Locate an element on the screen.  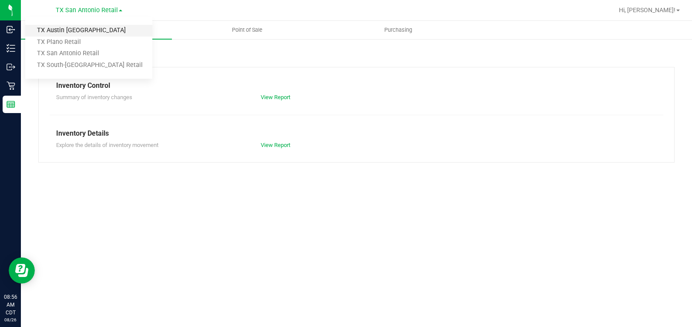
inline-svg: Inbound is located at coordinates (11, 30).